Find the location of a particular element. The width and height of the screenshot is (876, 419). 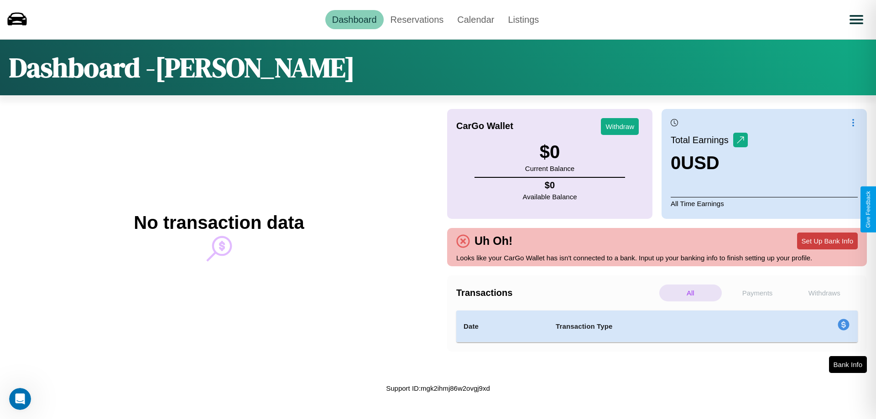

p: Available Balance is located at coordinates (550, 197).